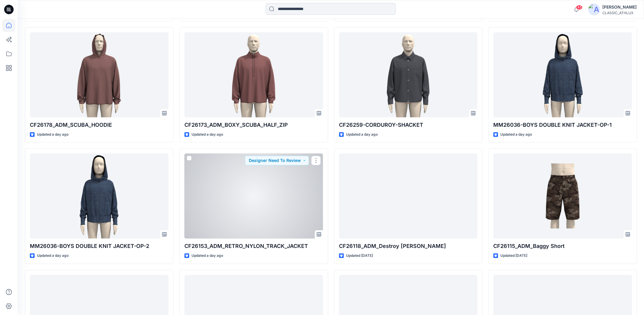 This screenshot has width=644, height=315. What do you see at coordinates (99, 246) in the screenshot?
I see `p: MM26036-BOYS DOUBLE KNIT JACKET-OP-2` at bounding box center [99, 246].